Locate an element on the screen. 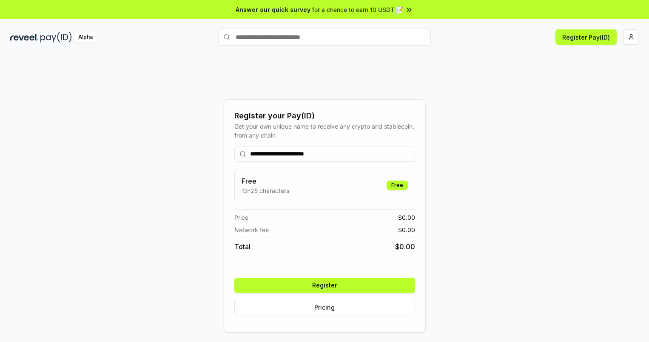 This screenshot has height=342, width=649. div: Register your Pay(ID) is located at coordinates (325, 116).